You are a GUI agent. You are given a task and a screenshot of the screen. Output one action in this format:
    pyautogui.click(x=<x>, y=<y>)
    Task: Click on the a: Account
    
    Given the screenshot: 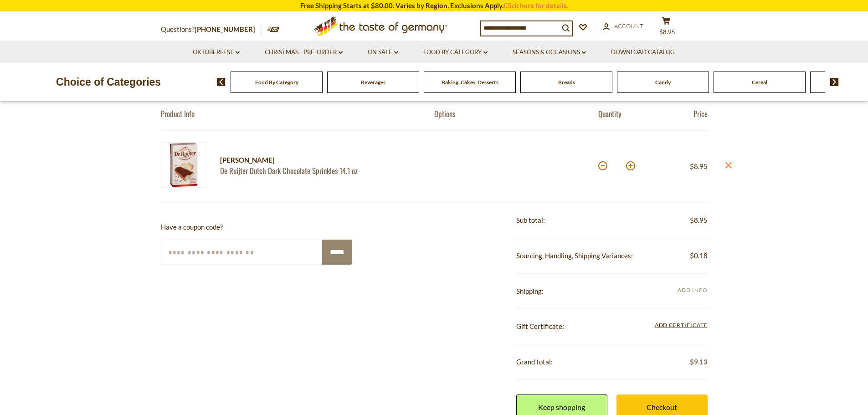 What is the action you would take?
    pyautogui.click(x=623, y=26)
    